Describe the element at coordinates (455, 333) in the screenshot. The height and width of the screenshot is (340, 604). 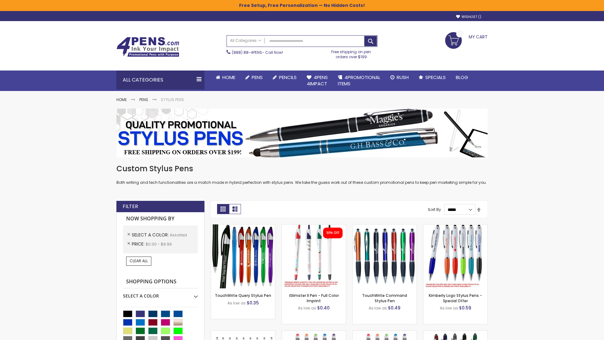
I see `a: Custom Soft Touch® Metal Pens with Stylus-Assorted` at that location.